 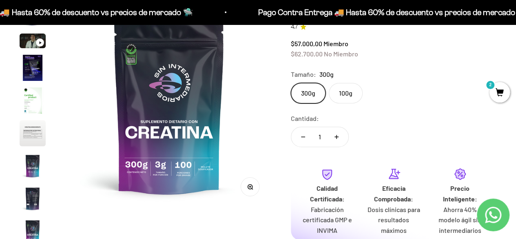 What do you see at coordinates (33, 134) in the screenshot?
I see `button: Ir al artículo 6` at bounding box center [33, 134].